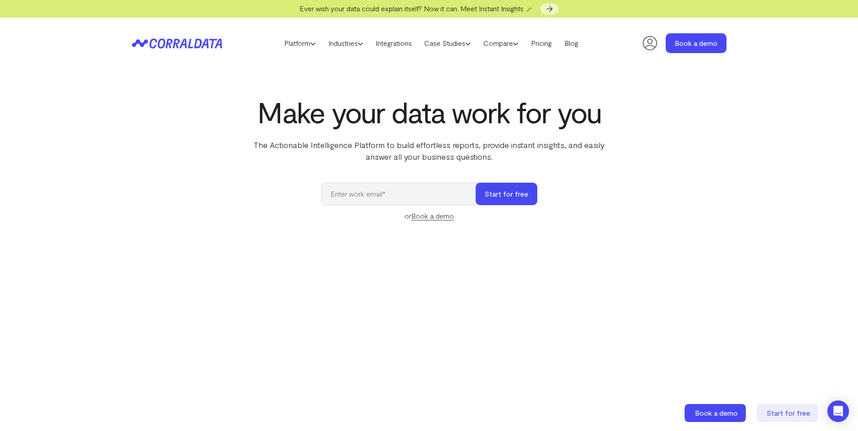 The width and height of the screenshot is (858, 431). What do you see at coordinates (416, 8) in the screenshot?
I see `span: Ever wish your data could explain itself? Now it can. Meet Instant Insights 🪄` at bounding box center [416, 8].